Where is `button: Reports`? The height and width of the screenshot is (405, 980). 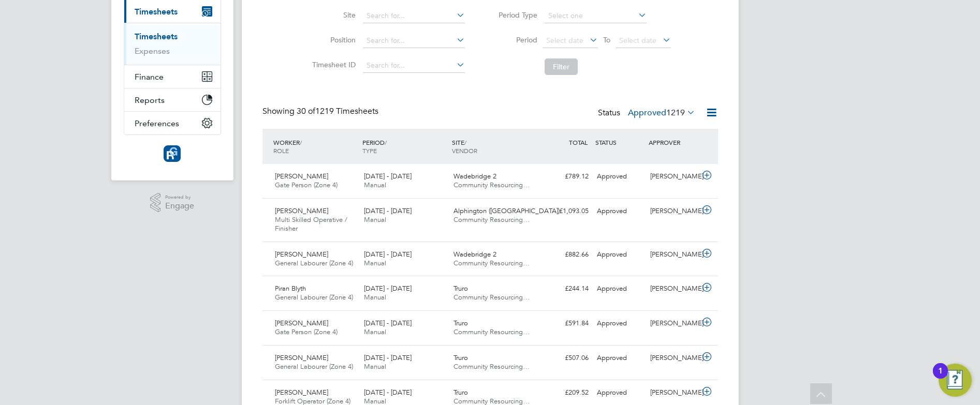 button: Reports is located at coordinates (173, 100).